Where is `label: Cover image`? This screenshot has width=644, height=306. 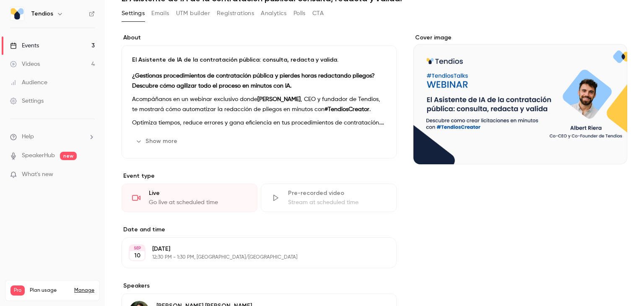 label: Cover image is located at coordinates (521, 38).